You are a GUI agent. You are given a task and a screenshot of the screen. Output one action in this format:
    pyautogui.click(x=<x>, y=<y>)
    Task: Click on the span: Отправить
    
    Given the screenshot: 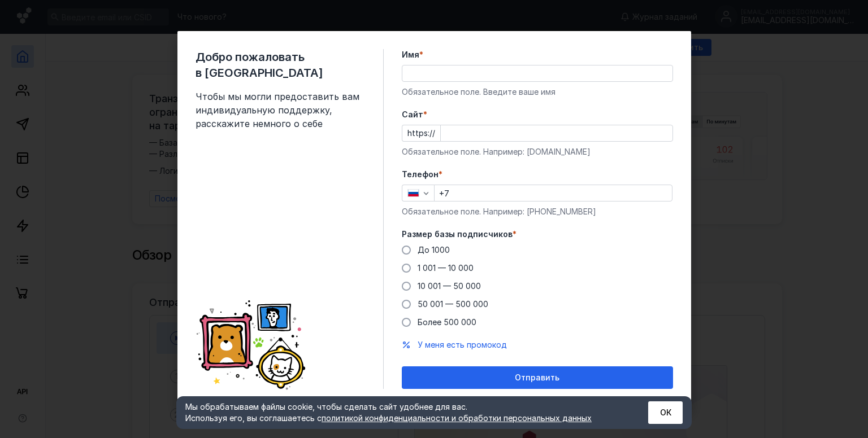 What is the action you would take?
    pyautogui.click(x=537, y=378)
    